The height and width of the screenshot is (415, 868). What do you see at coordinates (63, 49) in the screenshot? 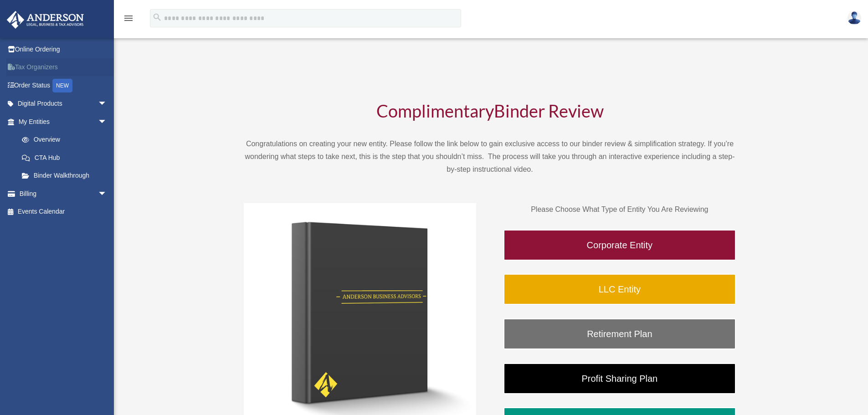
I see `a: Online Ordering` at bounding box center [63, 49].